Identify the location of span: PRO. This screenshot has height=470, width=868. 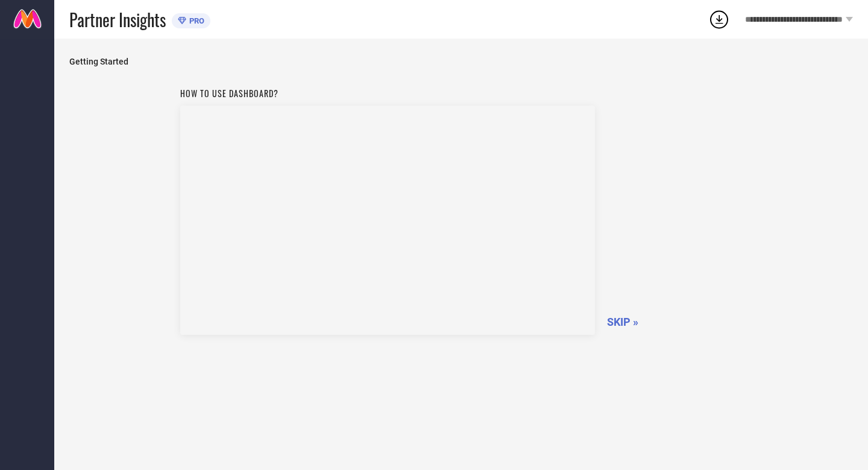
(195, 20).